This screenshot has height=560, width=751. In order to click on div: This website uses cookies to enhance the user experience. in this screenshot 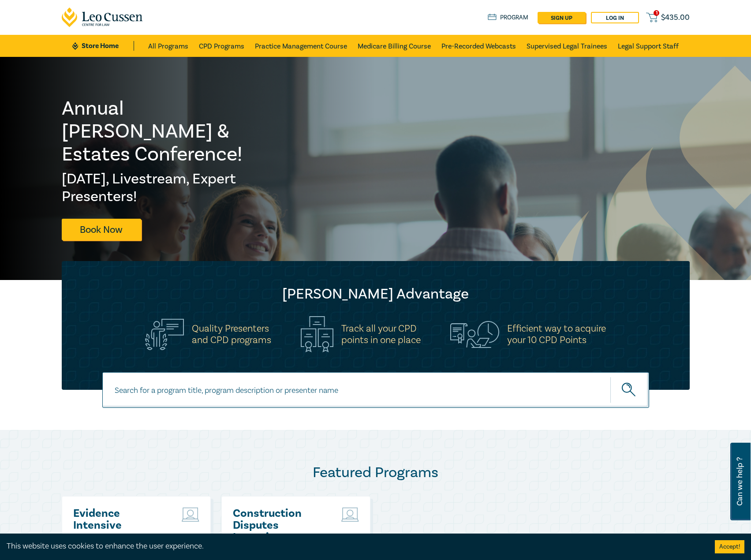, I will do `click(354, 547)`.